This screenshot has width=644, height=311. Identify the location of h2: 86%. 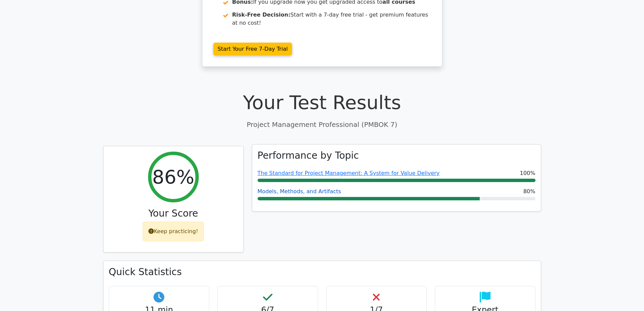
(173, 177).